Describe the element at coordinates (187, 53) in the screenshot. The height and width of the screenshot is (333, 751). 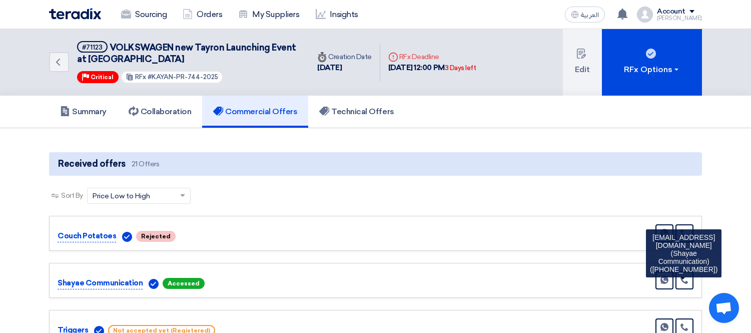
I see `h5: VOLKSWAGEN new Tayron Launching Event at Azha` at that location.